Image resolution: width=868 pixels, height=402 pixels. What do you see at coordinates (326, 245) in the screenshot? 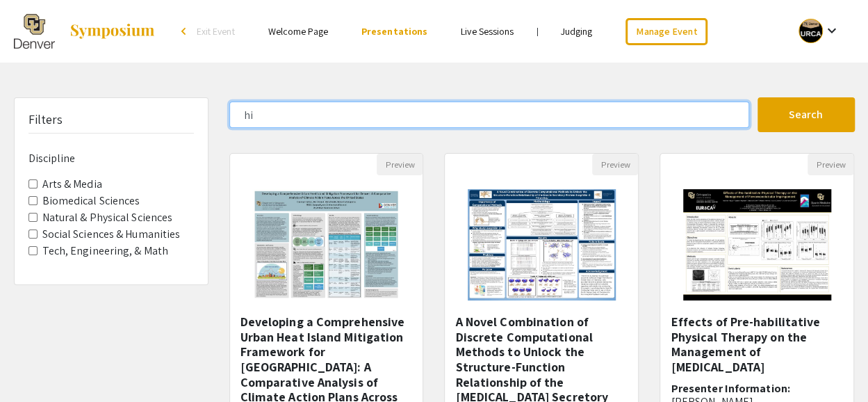
I see `img: <p>Developing a Comprehensive Urban Heat Island Mitigation Framework for Denver: A Comparative An...` at bounding box center [326, 245].